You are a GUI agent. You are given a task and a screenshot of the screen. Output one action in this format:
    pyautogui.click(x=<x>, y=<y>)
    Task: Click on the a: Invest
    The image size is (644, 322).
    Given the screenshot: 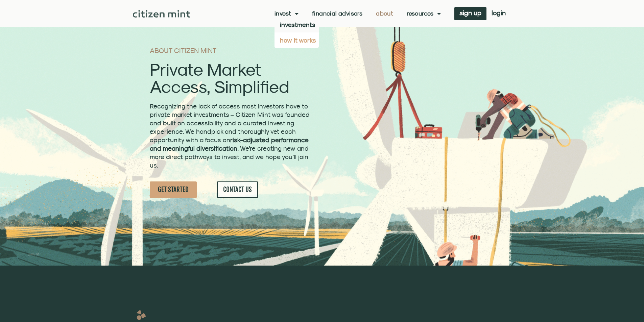 What is the action you would take?
    pyautogui.click(x=286, y=14)
    